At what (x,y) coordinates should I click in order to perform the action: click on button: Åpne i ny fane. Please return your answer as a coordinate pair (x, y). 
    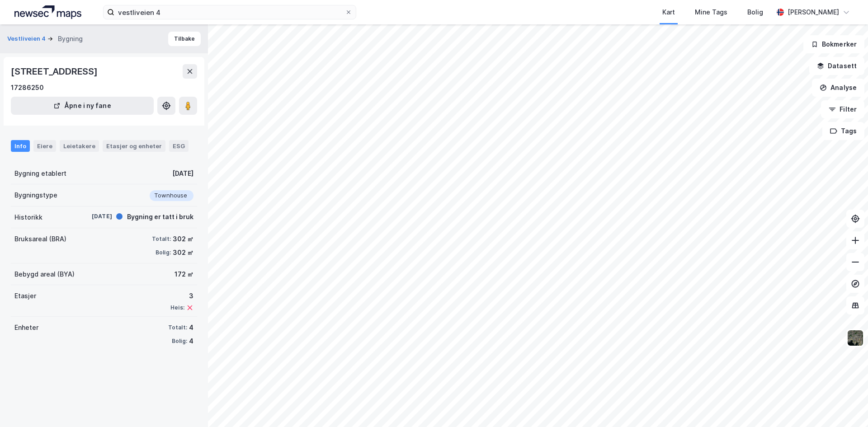
    Looking at the image, I should click on (82, 106).